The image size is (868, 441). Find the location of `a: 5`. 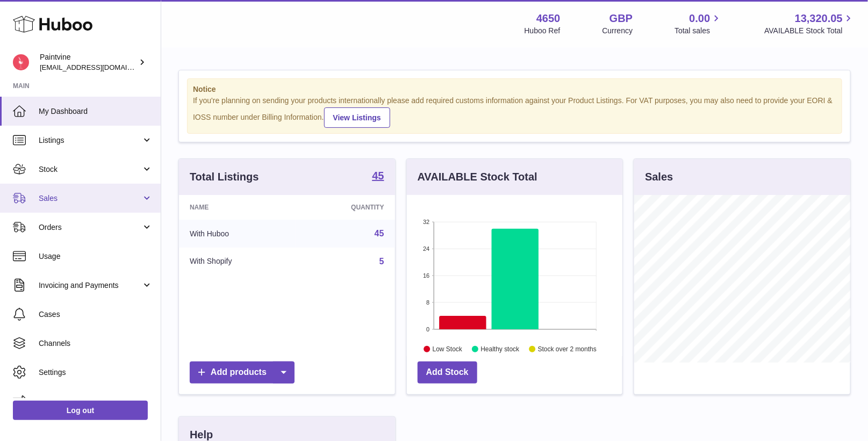

a: 5 is located at coordinates (382, 261).